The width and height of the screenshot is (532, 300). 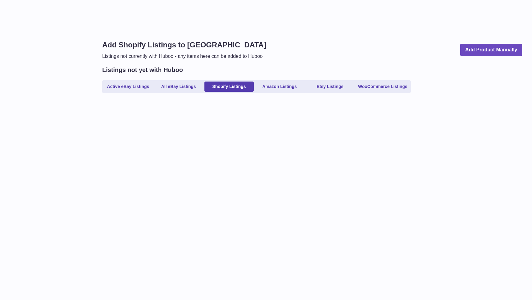 I want to click on p: Listings not currently with Huboo - any items here can be added to Huboo, so click(x=184, y=56).